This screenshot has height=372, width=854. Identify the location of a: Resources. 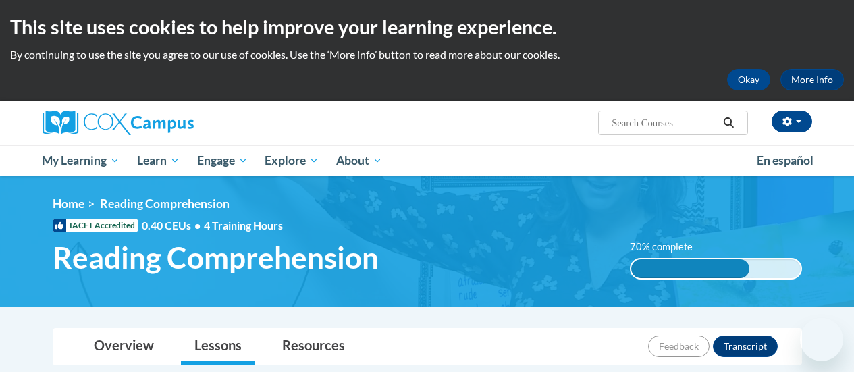
(313, 346).